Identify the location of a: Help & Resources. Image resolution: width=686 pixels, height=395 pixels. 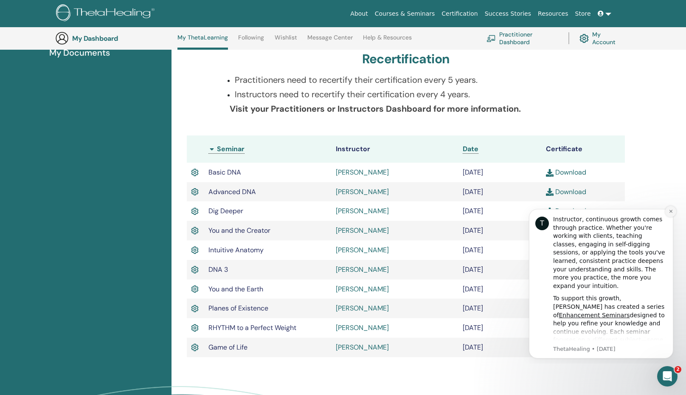
(387, 41).